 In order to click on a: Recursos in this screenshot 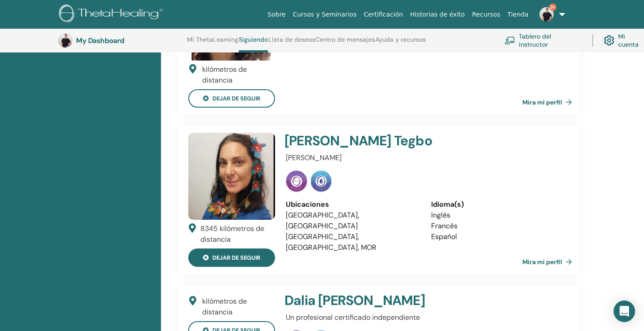, I will do `click(486, 14)`.